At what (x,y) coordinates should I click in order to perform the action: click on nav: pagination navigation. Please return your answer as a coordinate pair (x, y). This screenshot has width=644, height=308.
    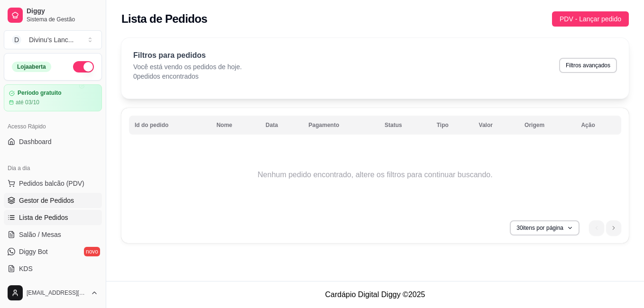
    Looking at the image, I should click on (605, 228).